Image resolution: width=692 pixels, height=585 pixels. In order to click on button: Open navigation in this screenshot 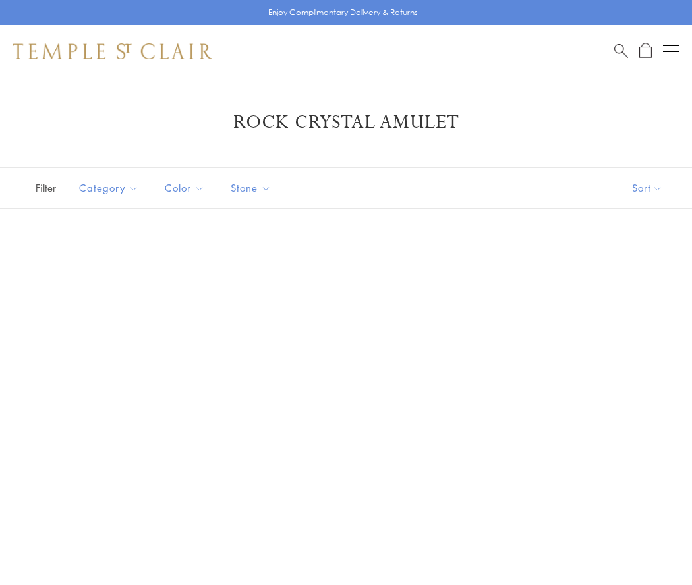, I will do `click(671, 51)`.